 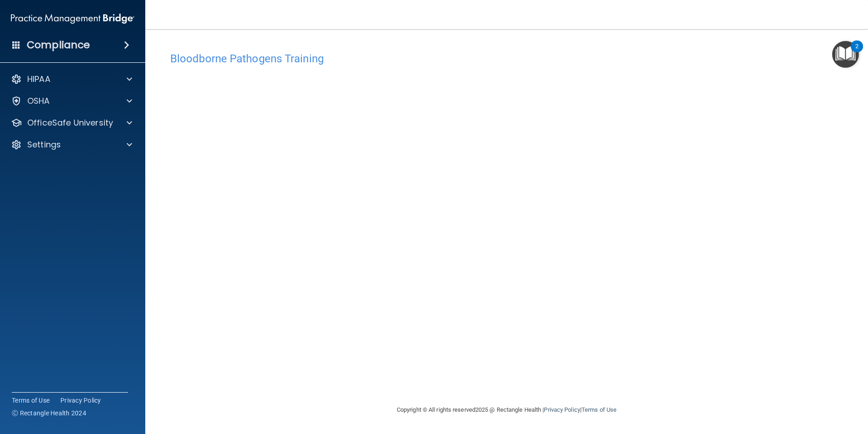 I want to click on a: Settings, so click(x=72, y=144).